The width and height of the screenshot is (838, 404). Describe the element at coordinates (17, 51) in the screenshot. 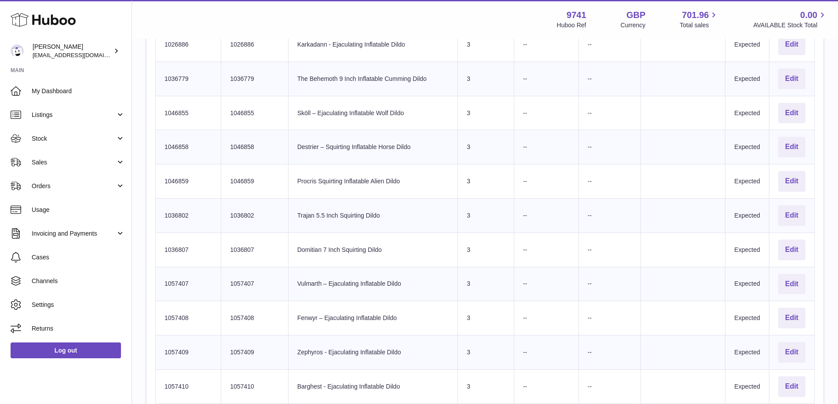

I see `img: aaronconwaysbo@gmail.com` at that location.